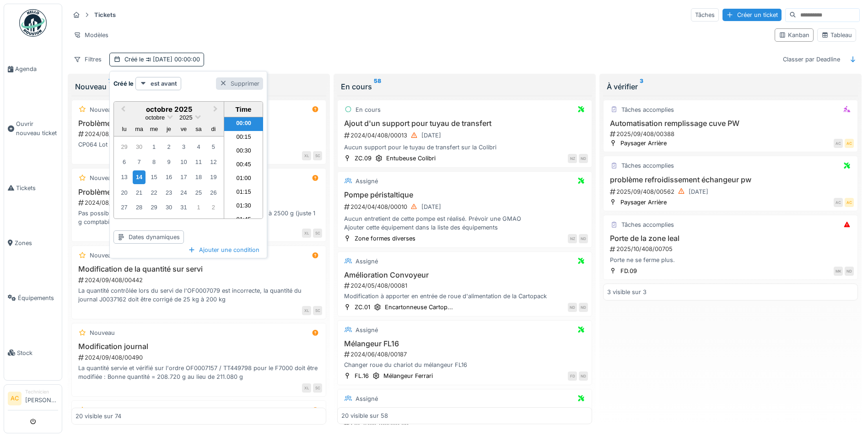  I want to click on div: Time, so click(243, 109).